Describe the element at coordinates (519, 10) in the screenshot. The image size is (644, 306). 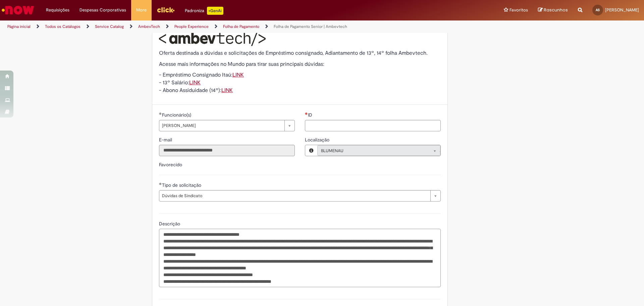
I see `span: Favoritos` at that location.